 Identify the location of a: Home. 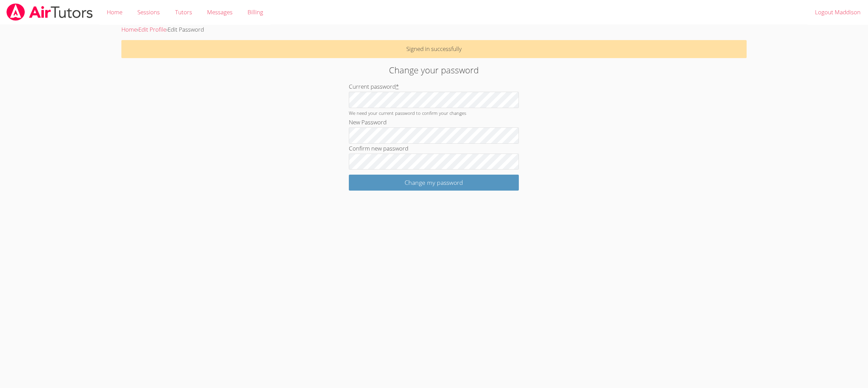
(129, 29).